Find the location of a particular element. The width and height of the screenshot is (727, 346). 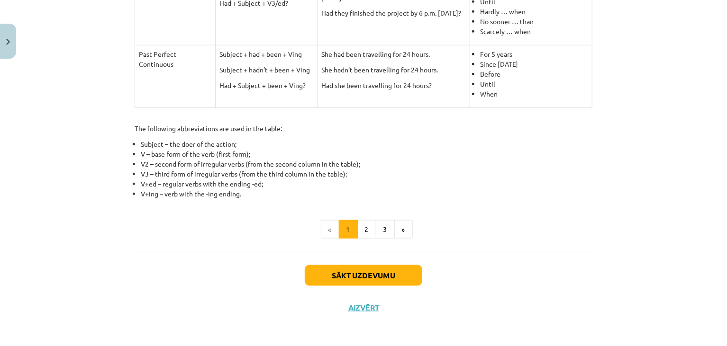

button: 2 is located at coordinates (367, 230).